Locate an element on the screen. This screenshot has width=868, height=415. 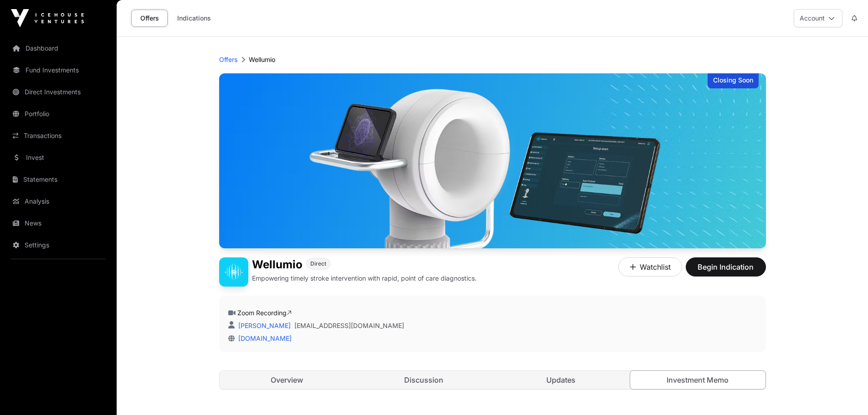
span: Direct is located at coordinates (318, 264).